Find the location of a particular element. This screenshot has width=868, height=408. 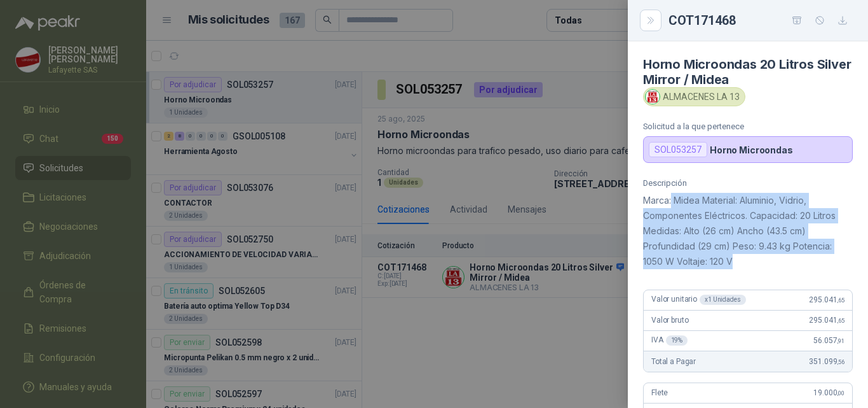

p: Descripción is located at coordinates (748, 183).